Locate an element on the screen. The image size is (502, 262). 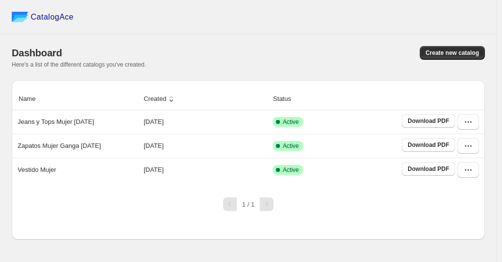
span: Here's a list of the different catalogs you've created. is located at coordinates (79, 65).